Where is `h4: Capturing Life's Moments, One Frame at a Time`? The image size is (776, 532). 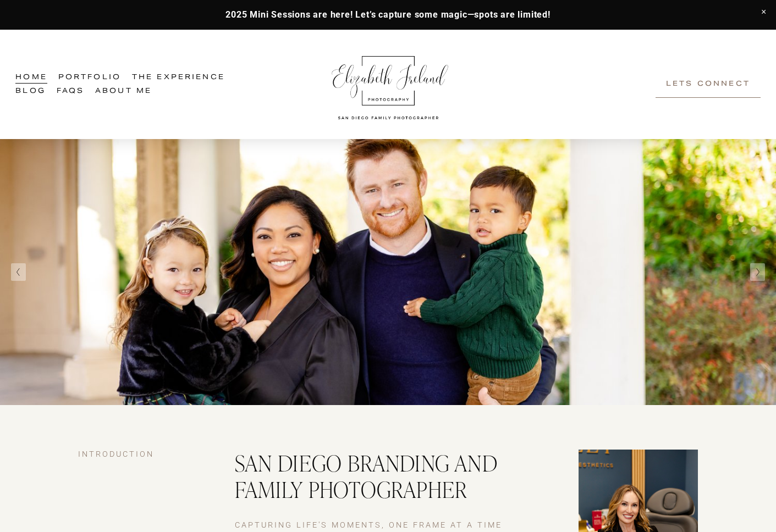 h4: Capturing Life's Moments, One Frame at a Time is located at coordinates (388, 526).